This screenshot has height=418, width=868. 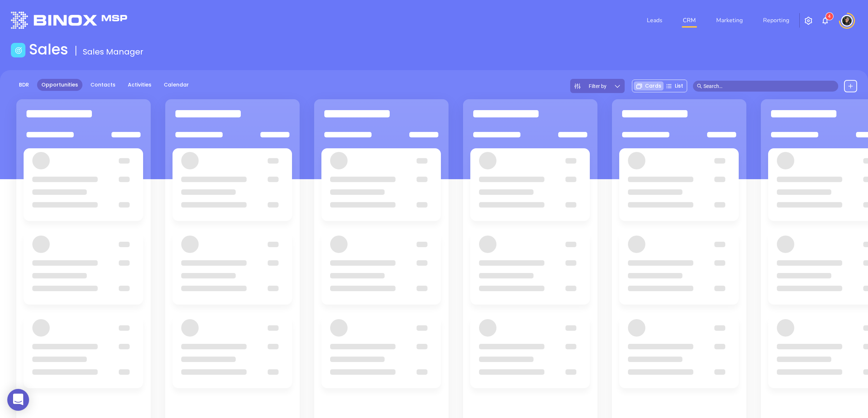 What do you see at coordinates (655, 20) in the screenshot?
I see `a: Leads` at bounding box center [655, 20].